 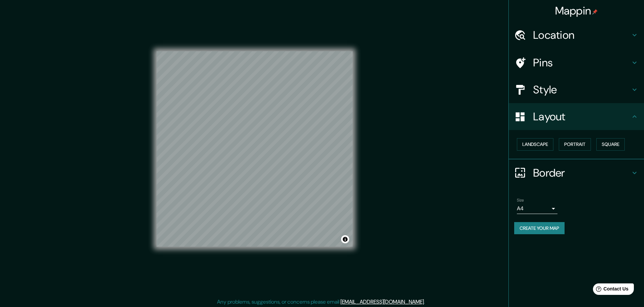 I want to click on canvas: Map, so click(x=254, y=149).